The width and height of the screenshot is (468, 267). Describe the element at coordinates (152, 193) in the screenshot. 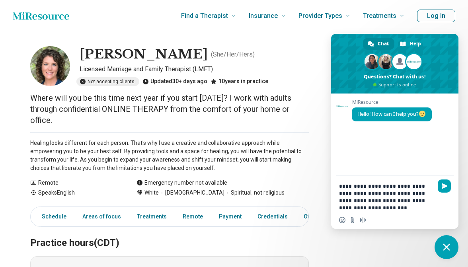

I see `span: White` at that location.